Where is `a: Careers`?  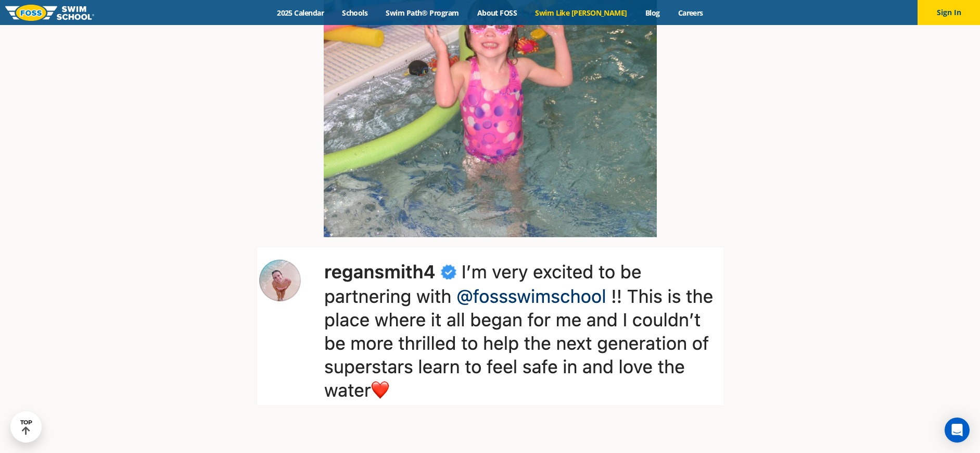 a: Careers is located at coordinates (690, 12).